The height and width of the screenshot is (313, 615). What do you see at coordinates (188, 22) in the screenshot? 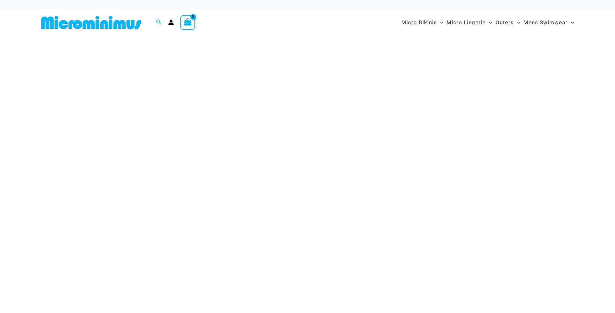
I see `a: View Shopping Cart, empty` at bounding box center [188, 22].